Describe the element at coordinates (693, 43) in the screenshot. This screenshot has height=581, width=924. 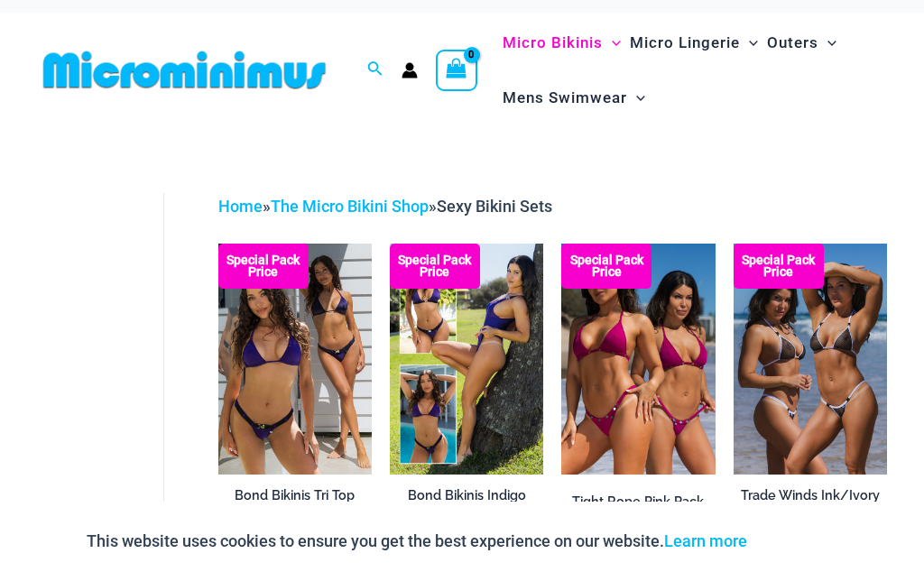
I see `a: Micro LingerieMenu ToggleMenu Toggle` at that location.